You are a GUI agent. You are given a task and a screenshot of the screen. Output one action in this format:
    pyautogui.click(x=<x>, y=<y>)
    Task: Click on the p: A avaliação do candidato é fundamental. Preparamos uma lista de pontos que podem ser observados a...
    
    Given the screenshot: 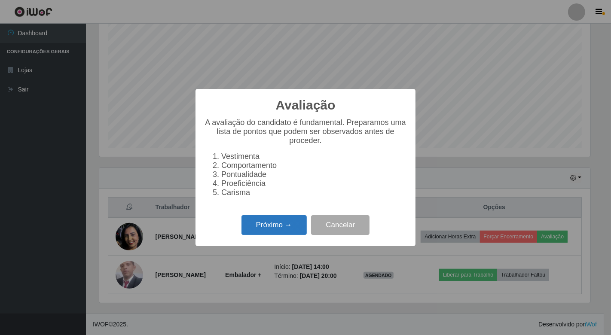 What is the action you would take?
    pyautogui.click(x=306, y=132)
    